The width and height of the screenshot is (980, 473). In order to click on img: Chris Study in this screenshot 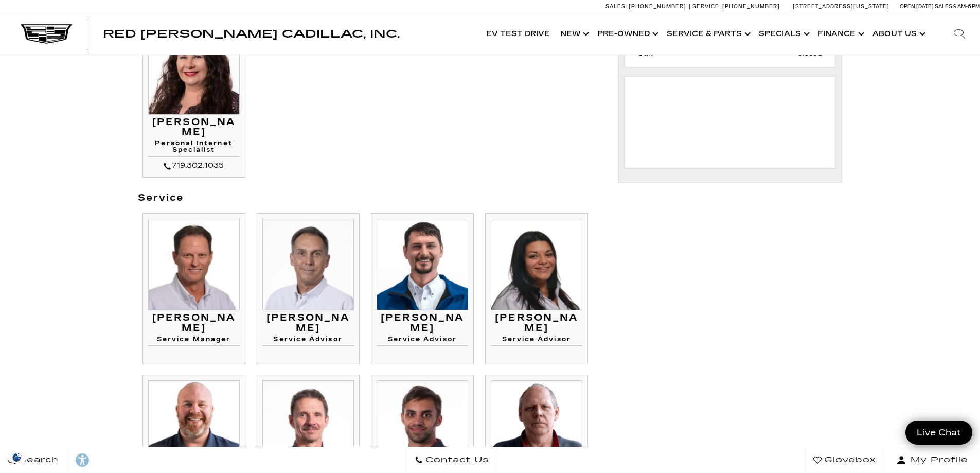, I will do `click(194, 426)`.